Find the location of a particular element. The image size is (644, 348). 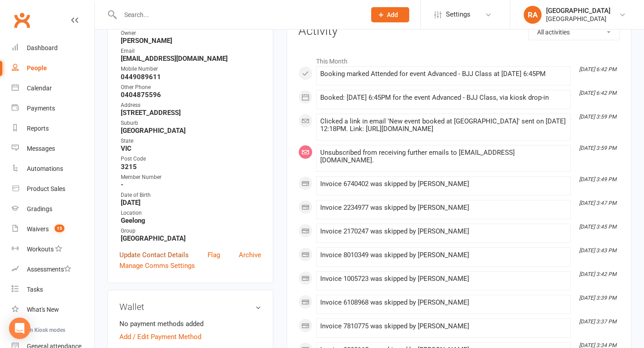

div: Assessments is located at coordinates (49, 269).